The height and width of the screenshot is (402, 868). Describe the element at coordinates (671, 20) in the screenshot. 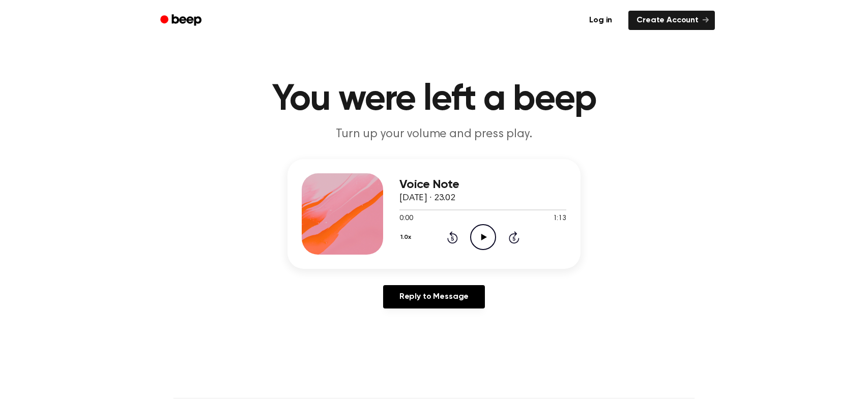

I see `a: Create Account` at that location.